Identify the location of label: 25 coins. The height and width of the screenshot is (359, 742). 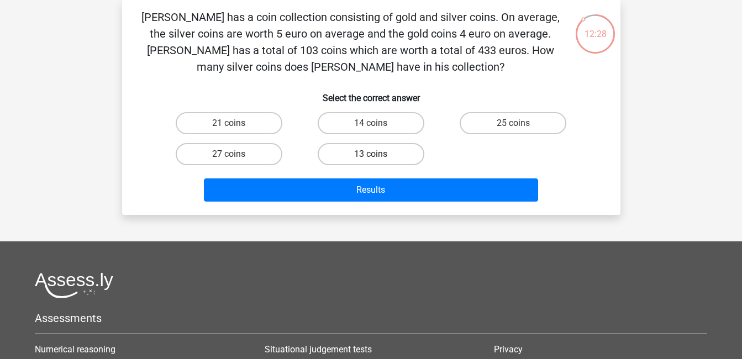
(513, 123).